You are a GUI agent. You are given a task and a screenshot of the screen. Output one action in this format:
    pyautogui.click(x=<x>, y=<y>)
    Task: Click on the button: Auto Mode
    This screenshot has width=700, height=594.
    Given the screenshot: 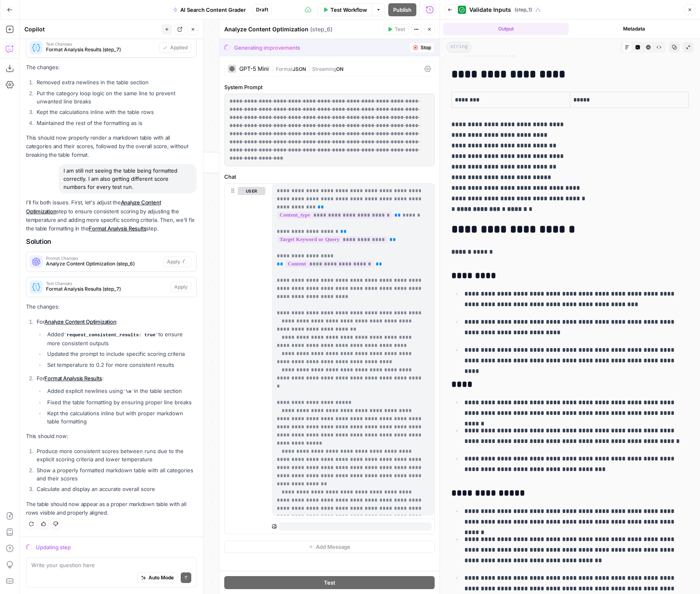 What is the action you would take?
    pyautogui.click(x=157, y=578)
    